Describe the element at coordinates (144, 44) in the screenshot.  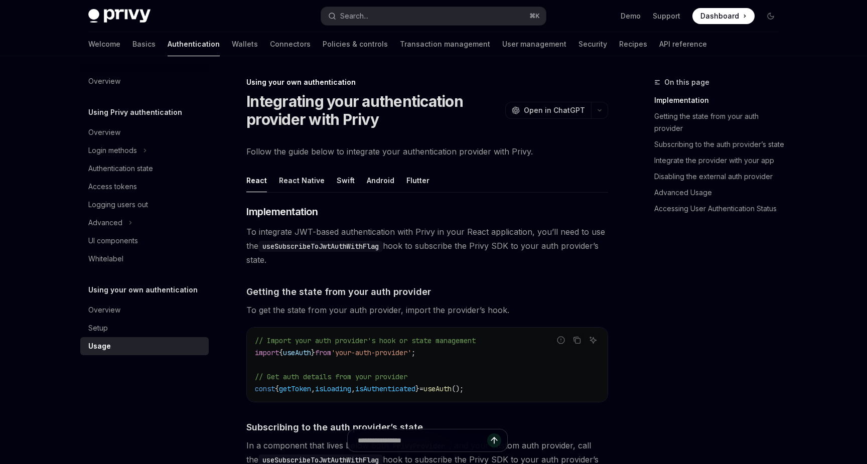
I see `a: Basics` at that location.